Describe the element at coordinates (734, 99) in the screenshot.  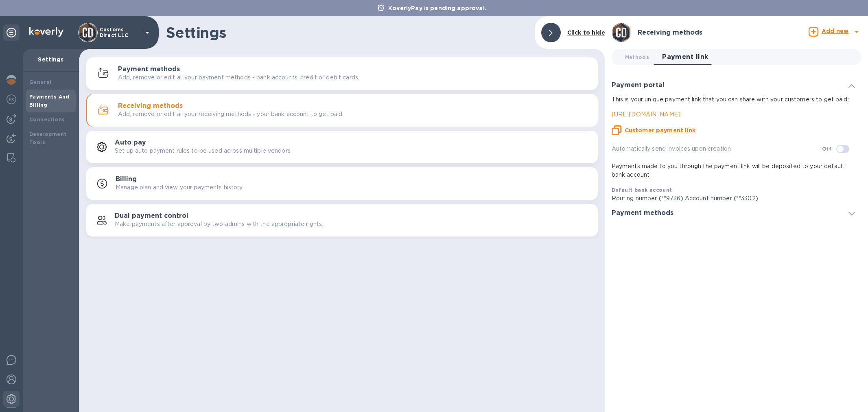
I see `p: This is your unique payment link that you can share with your customers to get paid:` at that location.